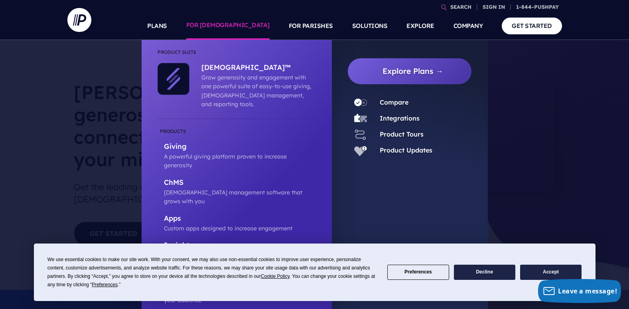 The image size is (629, 309). I want to click on p: Custom apps designed to increase engagement, so click(240, 228).